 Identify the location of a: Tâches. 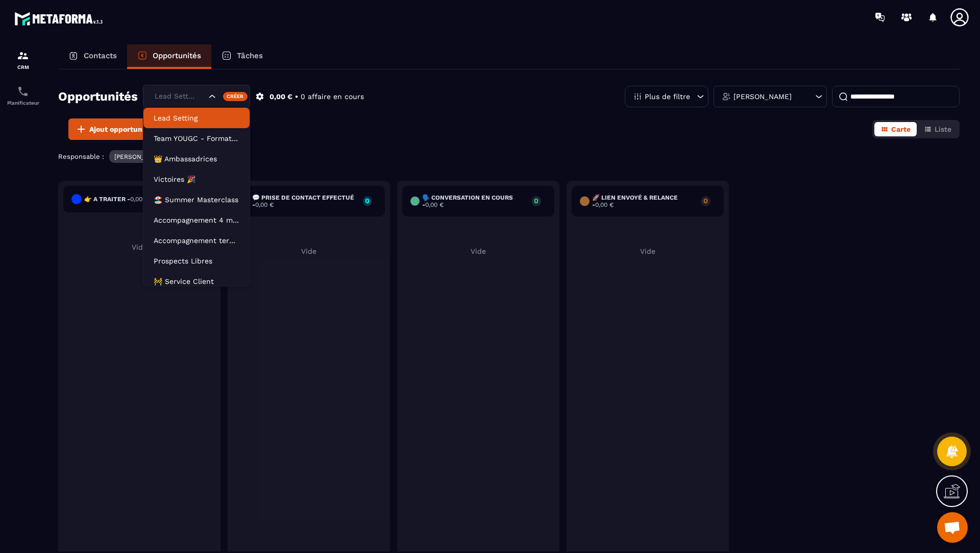
(242, 57).